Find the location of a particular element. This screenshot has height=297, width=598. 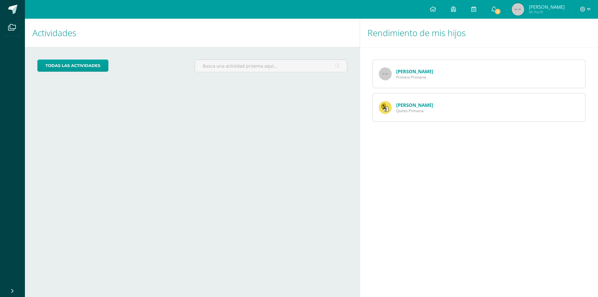

span: Mi Perfil is located at coordinates (546, 12).